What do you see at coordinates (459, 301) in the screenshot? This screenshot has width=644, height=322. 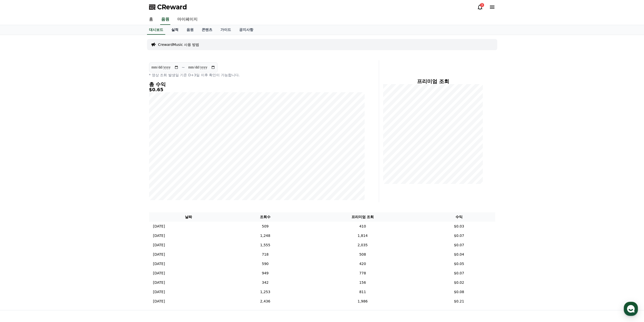 I see `td: $0.21` at bounding box center [459, 301].